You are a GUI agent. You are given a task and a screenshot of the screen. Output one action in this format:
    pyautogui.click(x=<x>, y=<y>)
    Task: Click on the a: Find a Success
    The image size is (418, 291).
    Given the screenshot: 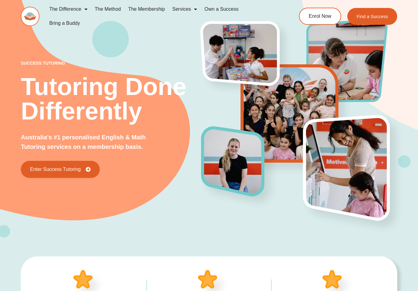 What is the action you would take?
    pyautogui.click(x=372, y=16)
    